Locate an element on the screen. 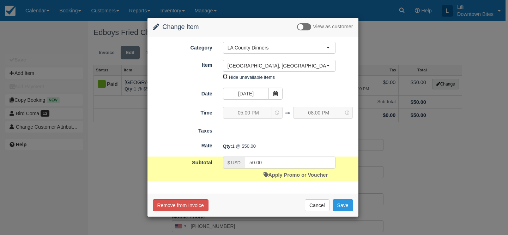 The width and height of the screenshot is (508, 235). button: LA County Dinners is located at coordinates (279, 48).